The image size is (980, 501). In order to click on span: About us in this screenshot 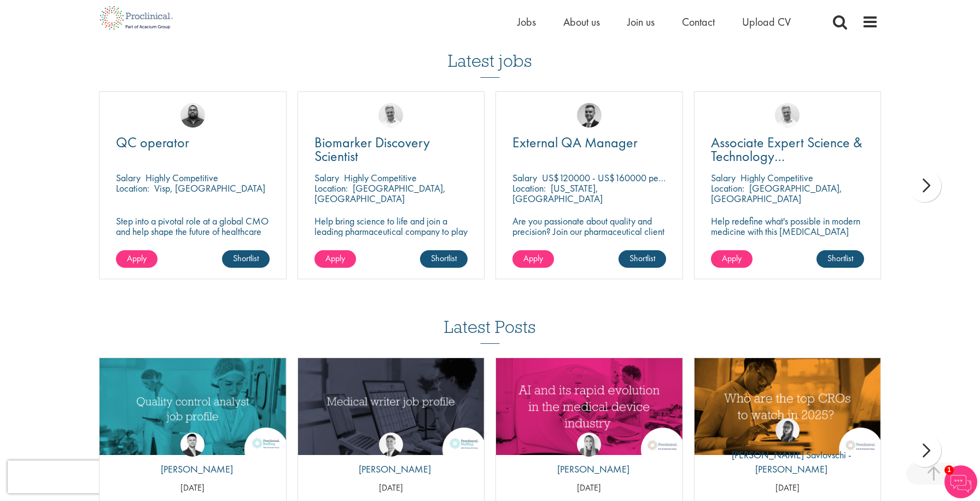, I will do `click(581, 22)`.